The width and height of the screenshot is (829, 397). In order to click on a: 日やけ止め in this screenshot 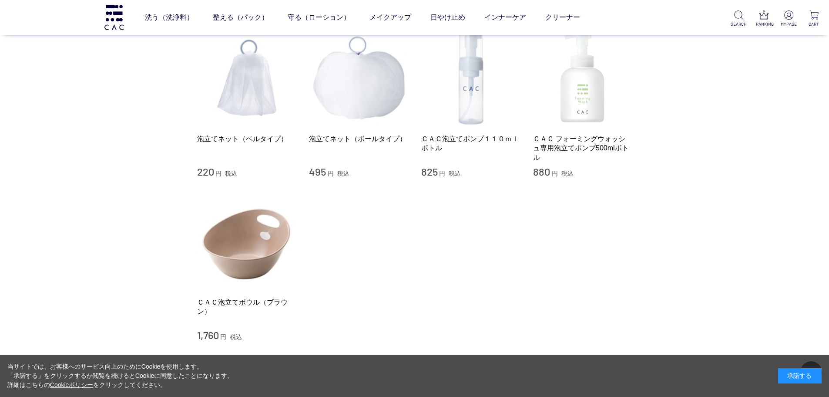, I will do `click(448, 17)`.